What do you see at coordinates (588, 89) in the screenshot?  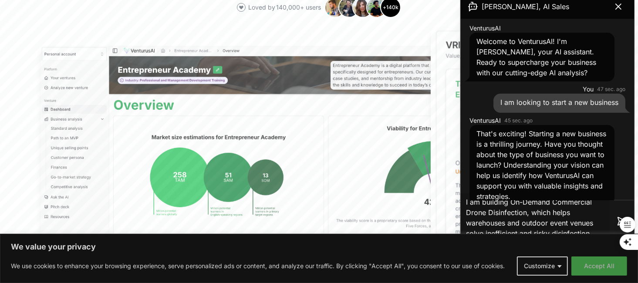 I see `span: You` at bounding box center [588, 89].